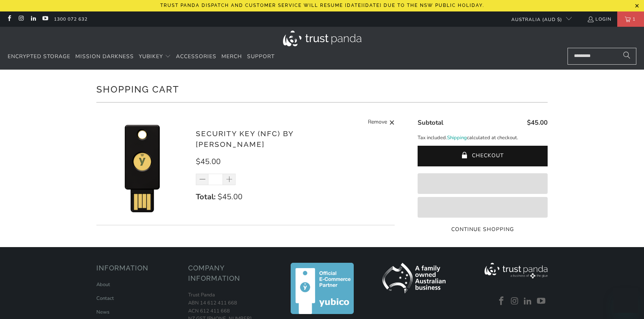 The image size is (644, 319). What do you see at coordinates (103, 312) in the screenshot?
I see `a: News` at bounding box center [103, 312].